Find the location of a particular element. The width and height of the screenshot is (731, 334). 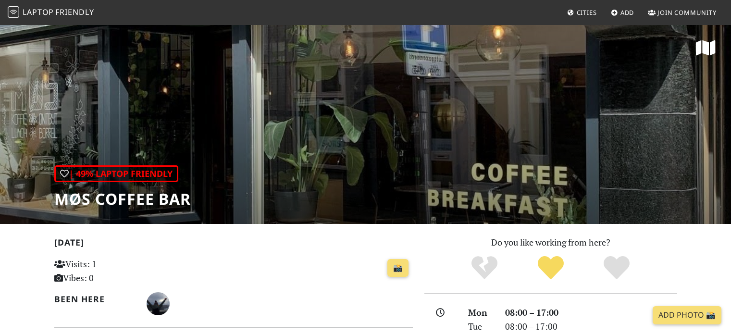

span: N vdW is located at coordinates (158, 303).